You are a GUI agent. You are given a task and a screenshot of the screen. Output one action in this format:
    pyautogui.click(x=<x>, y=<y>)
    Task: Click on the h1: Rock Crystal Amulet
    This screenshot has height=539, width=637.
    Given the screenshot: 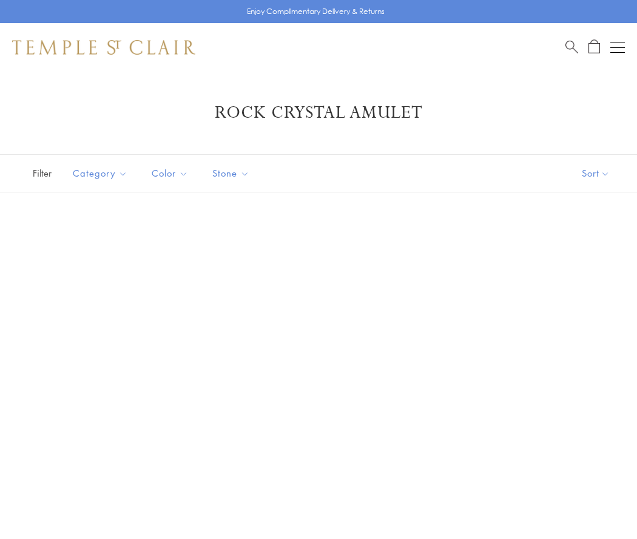 What is the action you would take?
    pyautogui.click(x=319, y=113)
    